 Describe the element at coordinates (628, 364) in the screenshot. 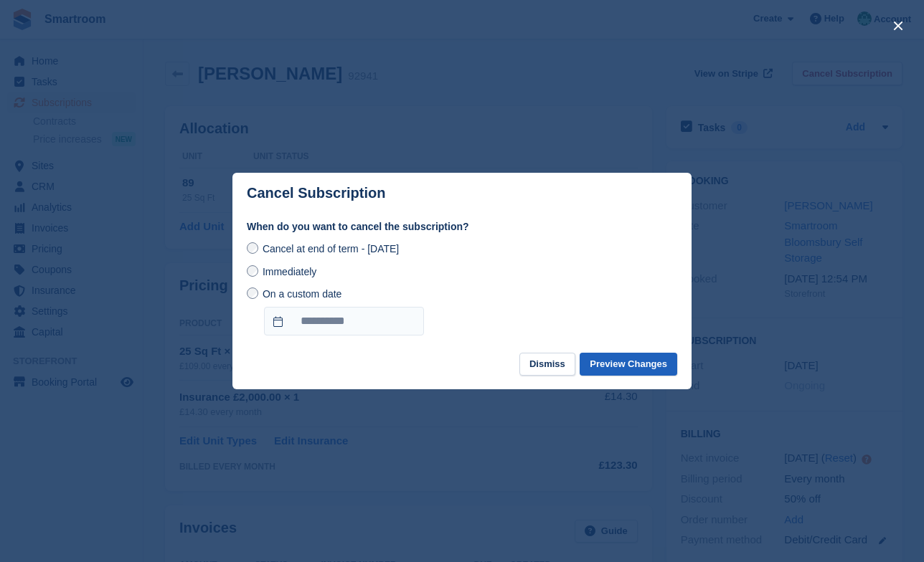

I see `button: Preview Changes` at that location.